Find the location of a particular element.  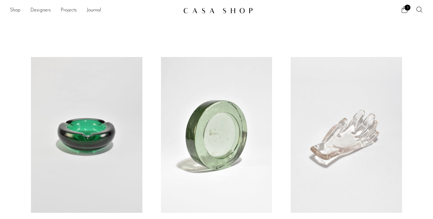

a: Projects is located at coordinates (69, 11).